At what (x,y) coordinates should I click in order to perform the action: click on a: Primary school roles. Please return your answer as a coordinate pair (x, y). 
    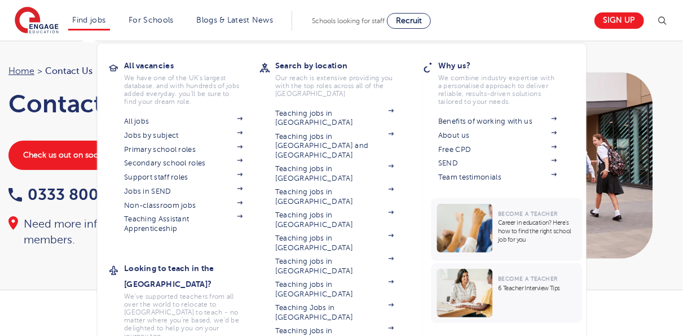
    Looking at the image, I should click on (183, 149).